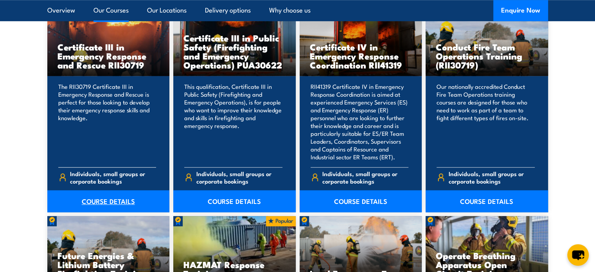 This screenshot has width=595, height=272. What do you see at coordinates (107, 122) in the screenshot?
I see `p: The RII30719 Certificate III in Emergency Response and Rescue is perfect for those looking to dev...` at bounding box center [107, 122].